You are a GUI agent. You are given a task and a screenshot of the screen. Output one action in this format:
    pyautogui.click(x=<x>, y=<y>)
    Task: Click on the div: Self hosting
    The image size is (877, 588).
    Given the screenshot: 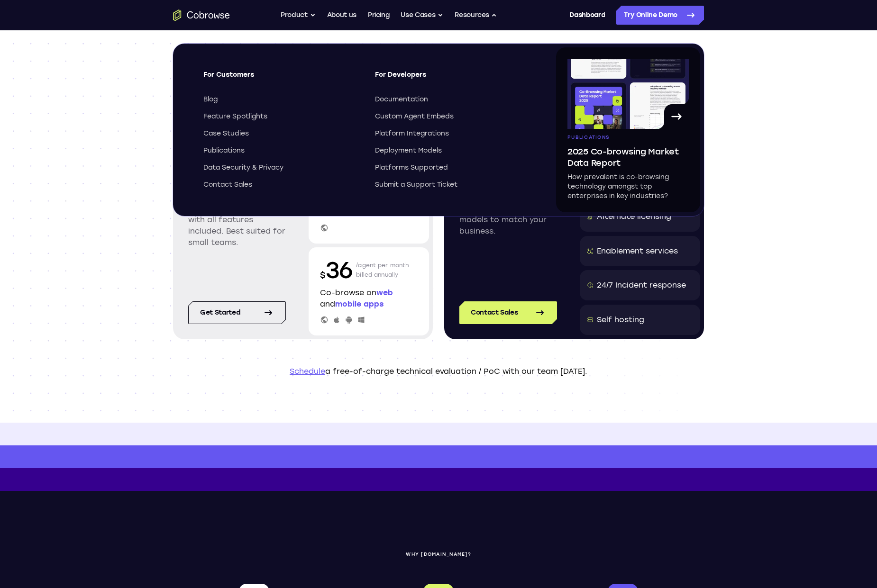 What is the action you would take?
    pyautogui.click(x=620, y=320)
    